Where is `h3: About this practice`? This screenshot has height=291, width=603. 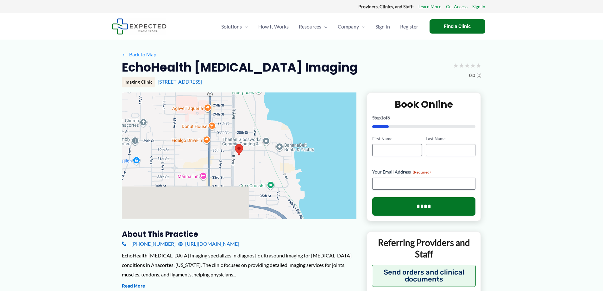 h3: About this practice is located at coordinates (239, 234).